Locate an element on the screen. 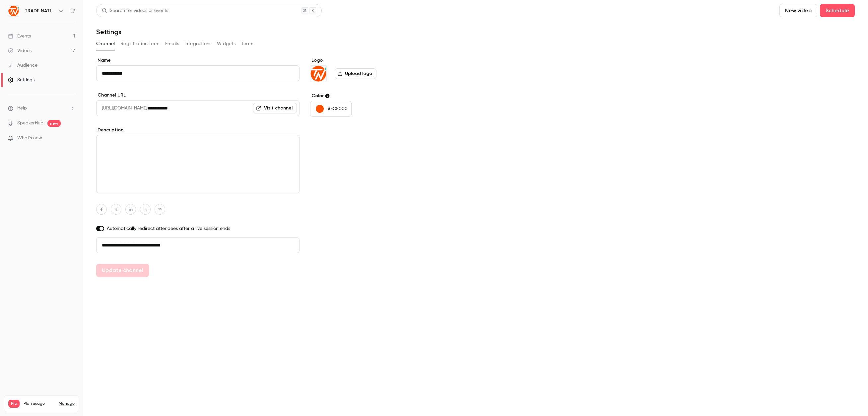 The width and height of the screenshot is (868, 416). button: #FC5000 is located at coordinates (331, 109).